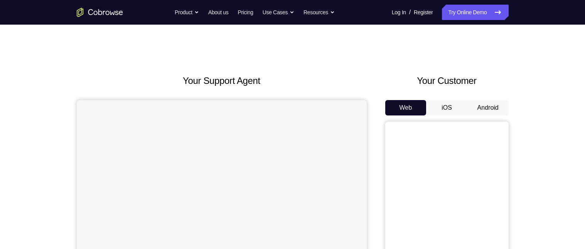  I want to click on button: Use Cases, so click(278, 12).